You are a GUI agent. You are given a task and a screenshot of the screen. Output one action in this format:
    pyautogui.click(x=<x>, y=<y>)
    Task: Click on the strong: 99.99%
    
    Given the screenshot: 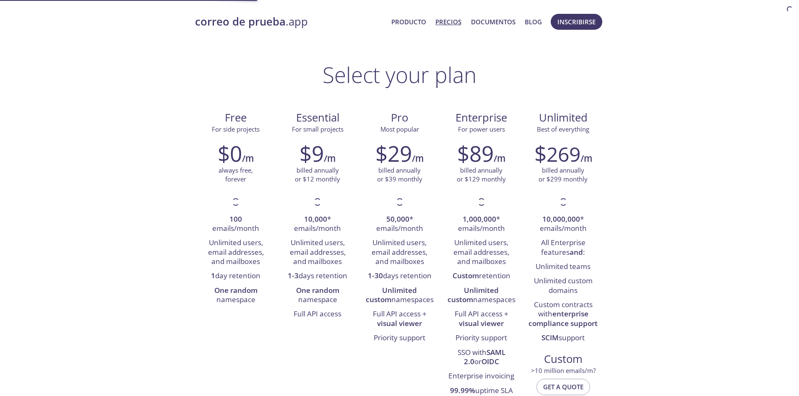 What is the action you would take?
    pyautogui.click(x=463, y=390)
    